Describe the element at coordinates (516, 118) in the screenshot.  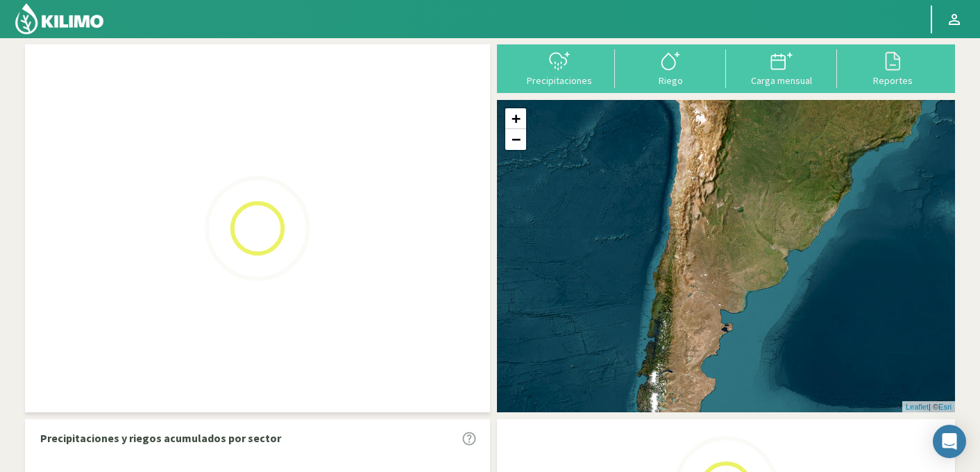
I see `a: Zoom in` at that location.